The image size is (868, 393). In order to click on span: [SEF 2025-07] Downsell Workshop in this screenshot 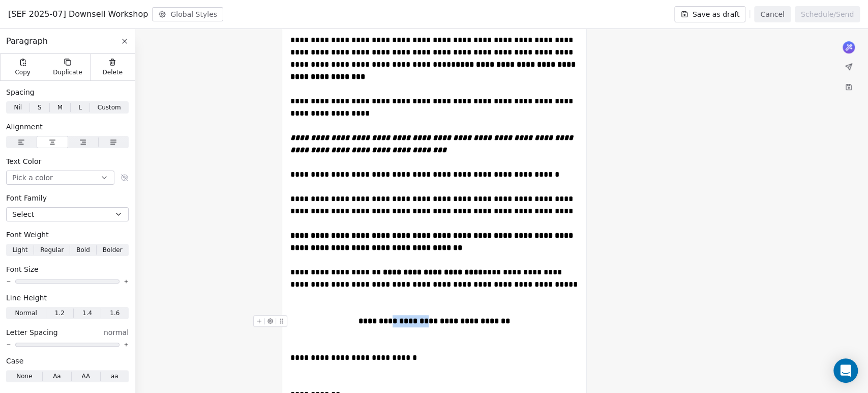, I will do `click(78, 14)`.